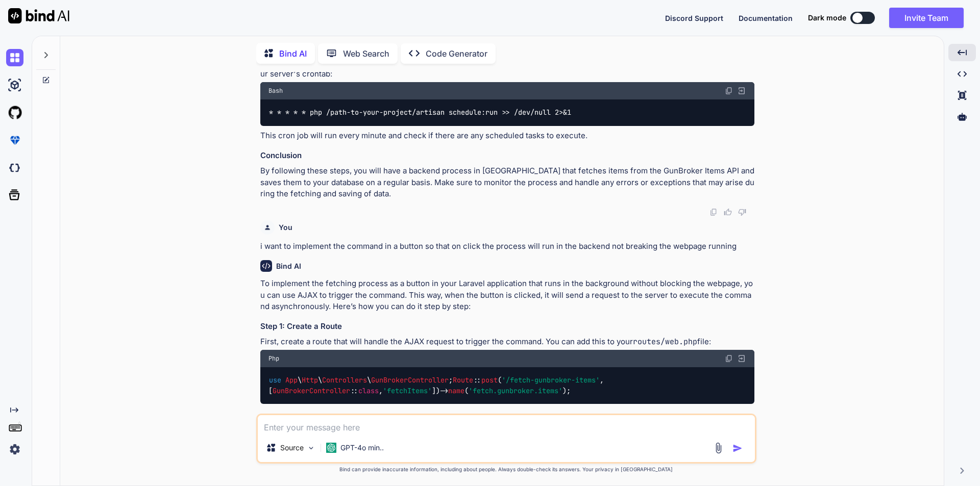  Describe the element at coordinates (368, 390) in the screenshot. I see `span: class` at that location.